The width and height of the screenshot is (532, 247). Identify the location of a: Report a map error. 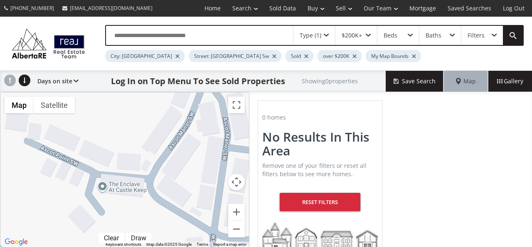
(230, 244).